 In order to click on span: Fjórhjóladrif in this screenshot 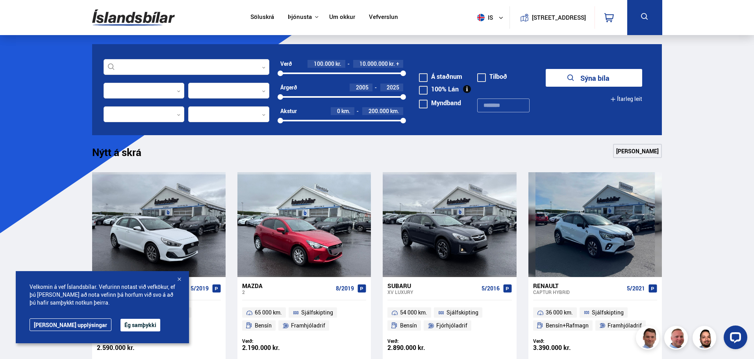, I will do `click(451, 325)`.